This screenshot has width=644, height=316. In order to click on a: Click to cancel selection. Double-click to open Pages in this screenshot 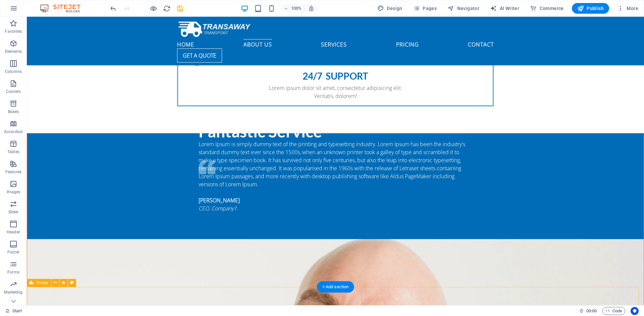, I will do `click(14, 312)`.